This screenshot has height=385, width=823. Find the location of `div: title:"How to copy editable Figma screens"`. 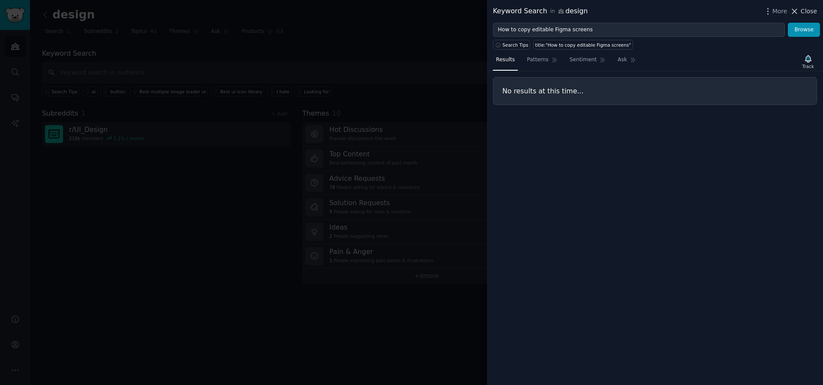

div: title:"How to copy editable Figma screens" is located at coordinates (583, 45).